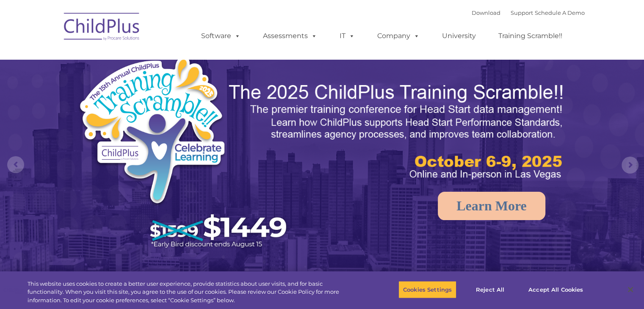  What do you see at coordinates (399, 36) in the screenshot?
I see `a: Company` at bounding box center [399, 36].